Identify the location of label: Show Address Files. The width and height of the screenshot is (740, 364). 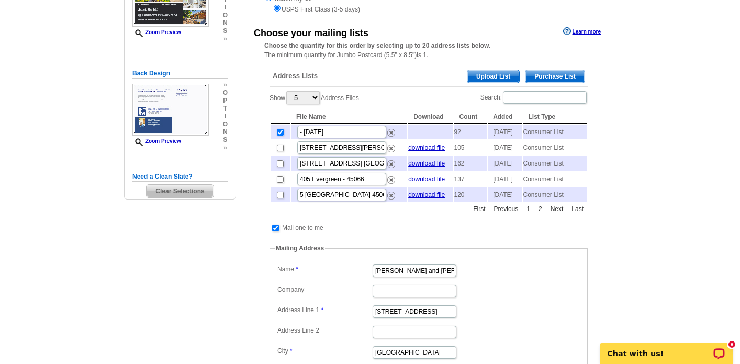
(314, 97).